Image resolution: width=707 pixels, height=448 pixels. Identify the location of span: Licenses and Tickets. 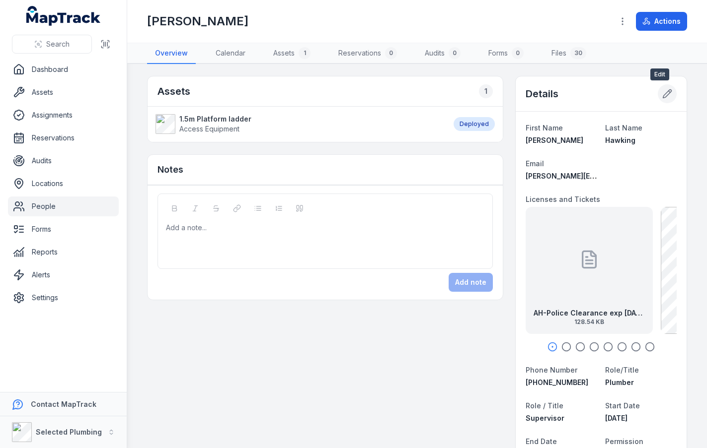
(563, 199).